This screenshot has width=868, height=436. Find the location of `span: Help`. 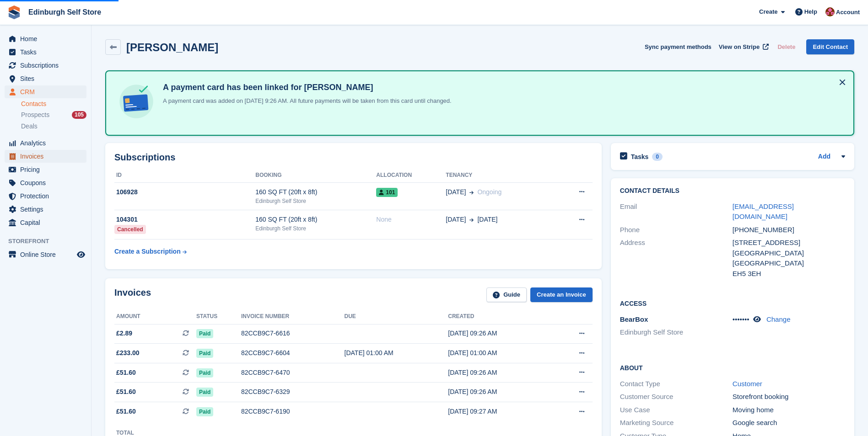

span: Help is located at coordinates (811, 12).